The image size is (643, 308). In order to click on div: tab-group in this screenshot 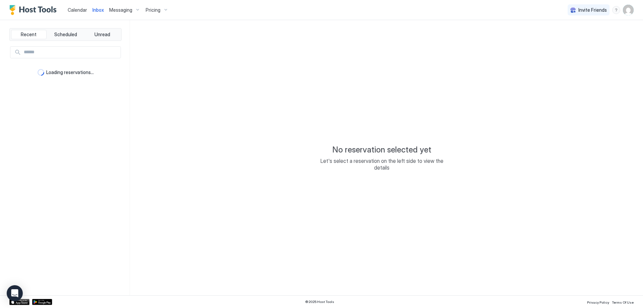, I will do `click(65, 35)`.